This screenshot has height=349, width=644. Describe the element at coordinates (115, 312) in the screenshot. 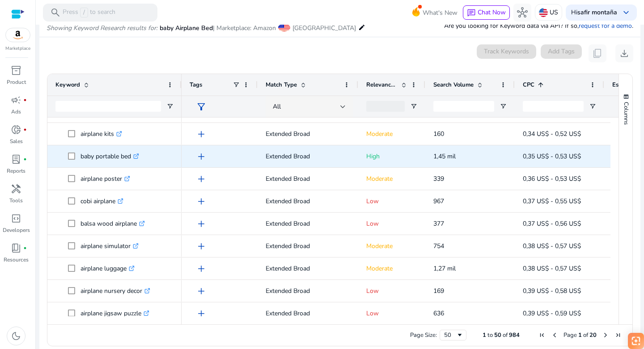

I see `p: airplane jigsaw puzzle` at that location.